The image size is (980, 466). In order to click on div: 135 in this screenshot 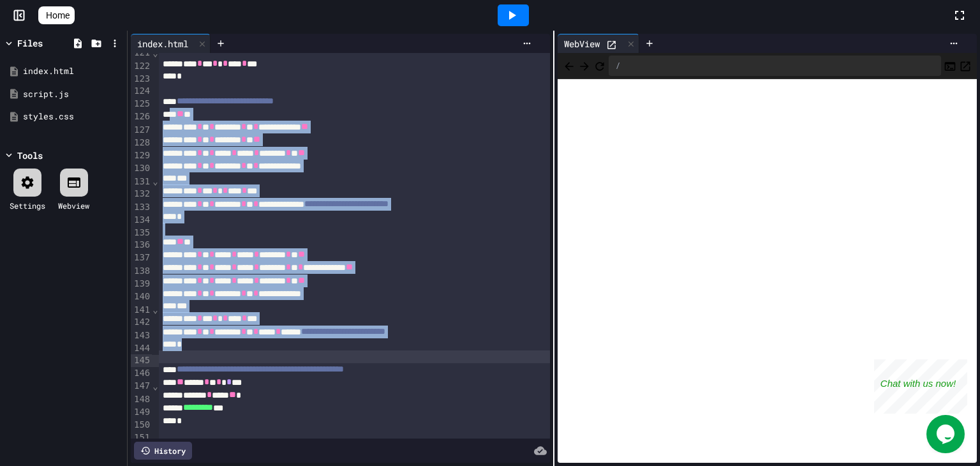, I will do `click(141, 233)`.